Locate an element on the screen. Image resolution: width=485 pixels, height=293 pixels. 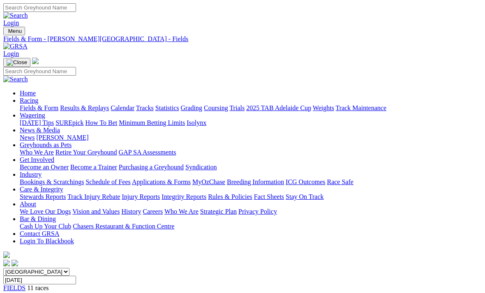
div: Greyhounds as Pets is located at coordinates (251, 152).